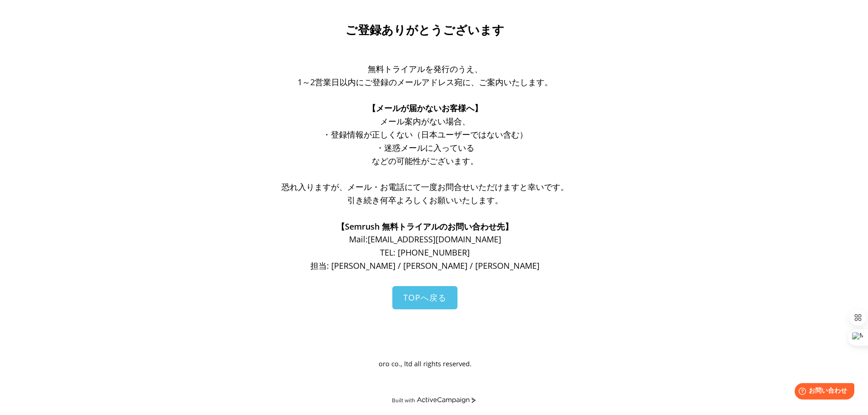 The image size is (868, 415). Describe the element at coordinates (425, 30) in the screenshot. I see `span: ご登録ありがとうございます` at that location.